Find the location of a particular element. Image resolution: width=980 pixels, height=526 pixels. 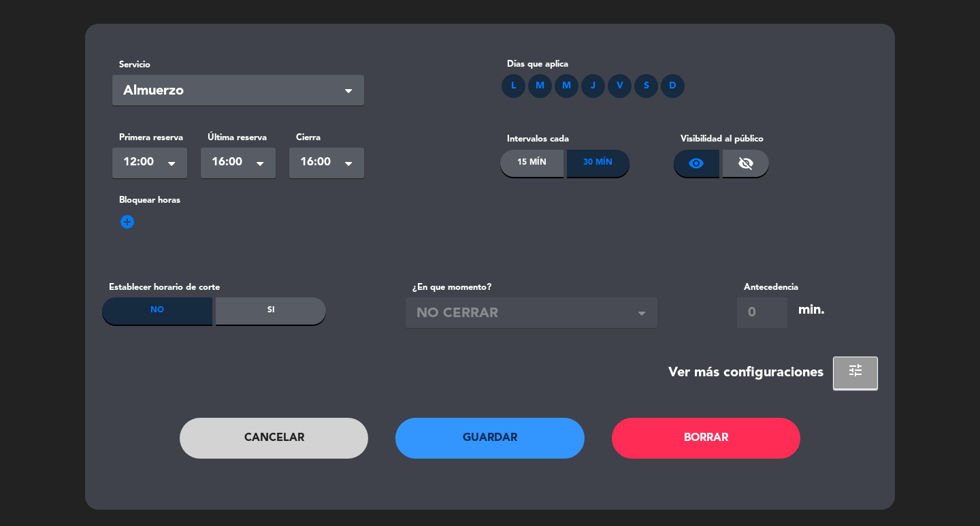

span: Almuerzo is located at coordinates (233, 91).